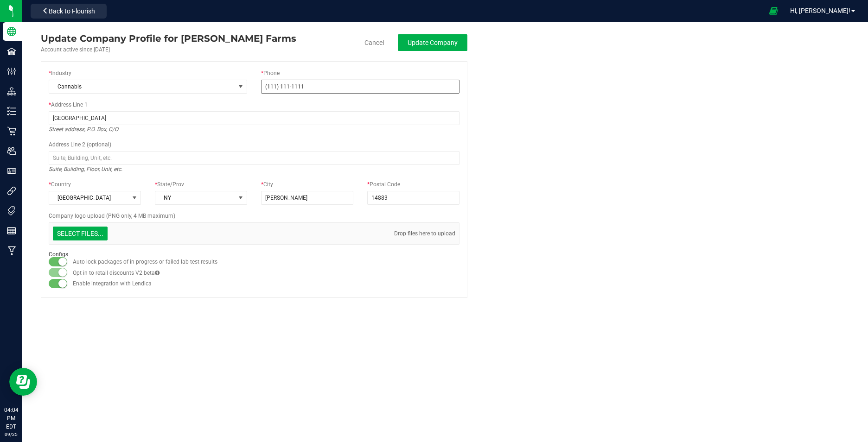 This screenshot has width=868, height=442. What do you see at coordinates (12, 131) in the screenshot?
I see `inline-svg: Retail` at bounding box center [12, 131].